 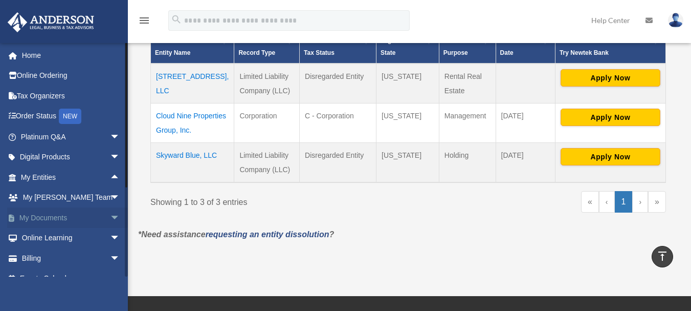 I want to click on span: arrow_drop_up, so click(x=120, y=177).